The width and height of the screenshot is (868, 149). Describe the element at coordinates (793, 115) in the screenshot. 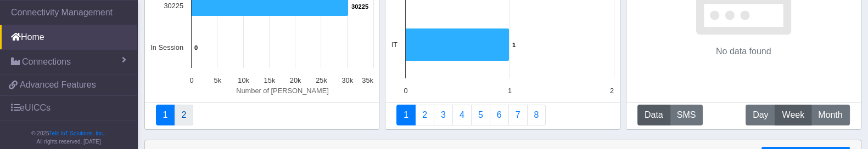

I see `span: Week` at that location.